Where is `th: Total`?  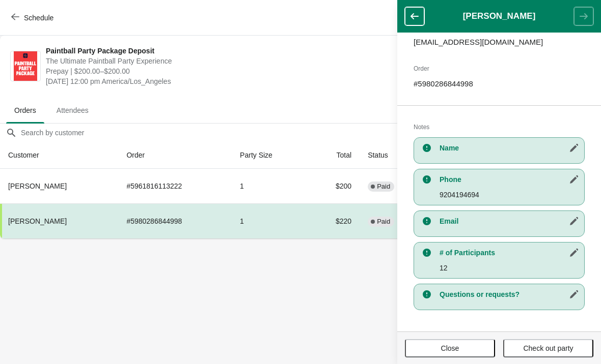 th: Total is located at coordinates (334, 155).